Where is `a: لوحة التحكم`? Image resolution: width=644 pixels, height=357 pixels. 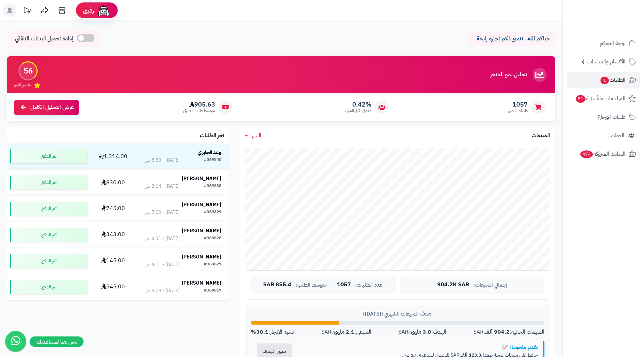 a: لوحة التحكم is located at coordinates (603, 43).